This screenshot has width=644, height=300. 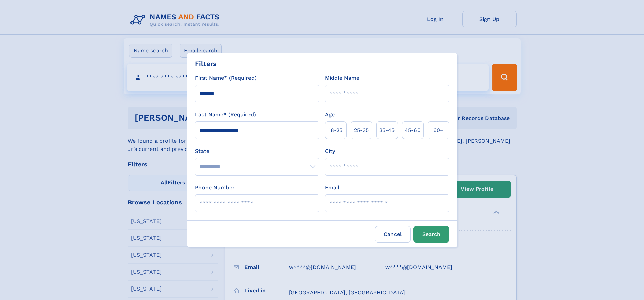 I want to click on label: Phone Number, so click(x=215, y=188).